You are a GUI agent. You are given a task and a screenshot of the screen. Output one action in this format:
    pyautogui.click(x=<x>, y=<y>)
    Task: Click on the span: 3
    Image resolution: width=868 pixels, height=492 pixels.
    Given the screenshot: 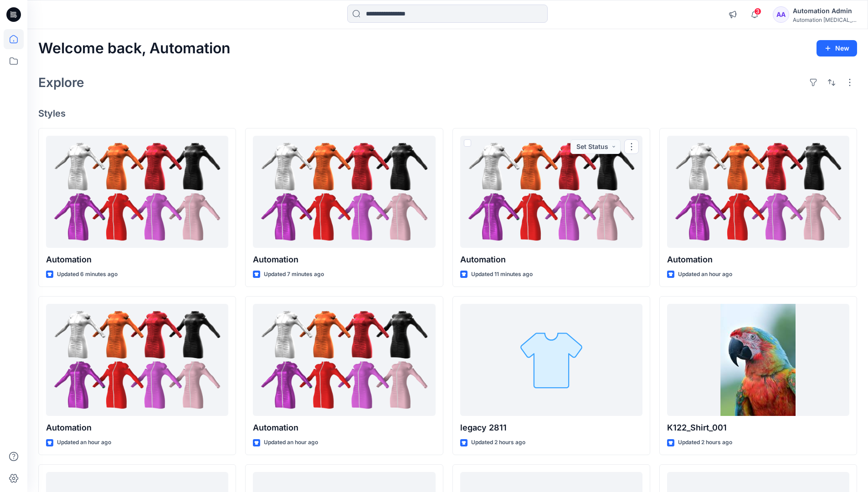 What is the action you would take?
    pyautogui.click(x=757, y=11)
    